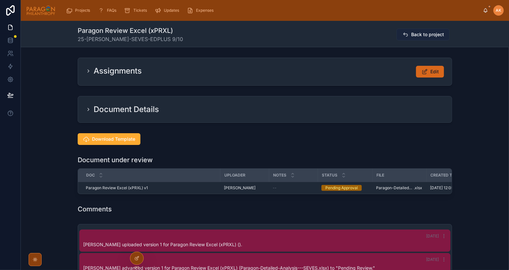 The image size is (509, 270). Describe the element at coordinates (235, 175) in the screenshot. I see `span: Uploader` at that location.